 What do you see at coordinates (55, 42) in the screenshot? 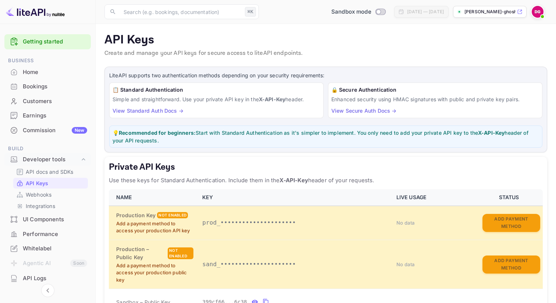
I see `a: Getting started` at bounding box center [55, 42].